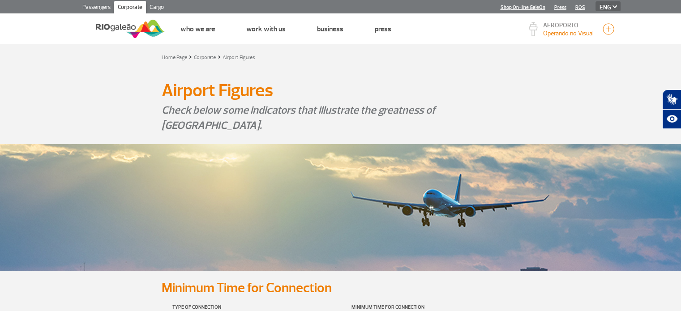 The image size is (681, 311). Describe the element at coordinates (239, 57) in the screenshot. I see `a: Airport Figures` at that location.